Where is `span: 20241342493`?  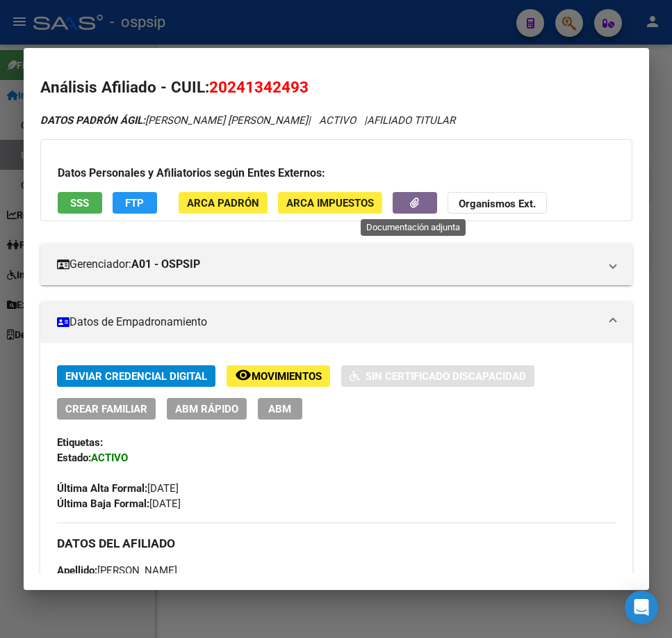
span: 20241342493 is located at coordinates (259, 87).